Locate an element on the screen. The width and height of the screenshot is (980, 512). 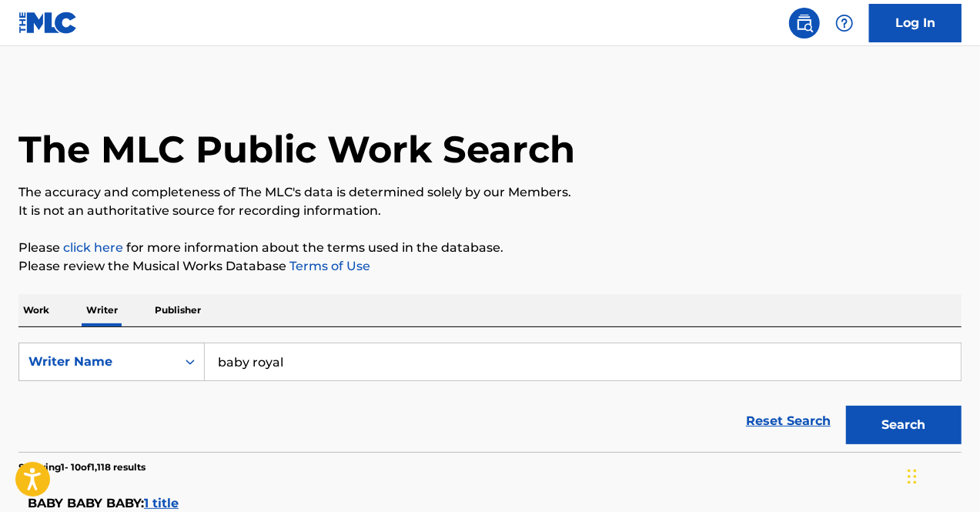
p: The accuracy and completeness of The MLC's data is determined solely by our Members. is located at coordinates (490, 192).